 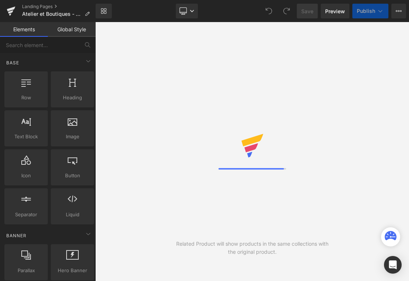 What do you see at coordinates (335, 11) in the screenshot?
I see `span: Preview` at bounding box center [335, 11].